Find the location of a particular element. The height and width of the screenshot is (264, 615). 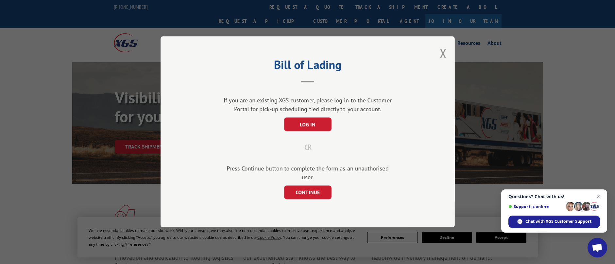

div: If you are an existing XGS customer, please log in to the Customer Portal for pick-up scheduling ... is located at coordinates (308, 105).